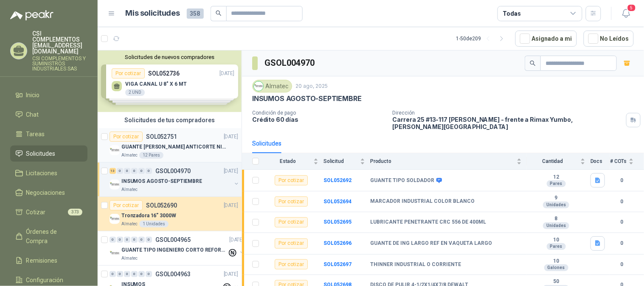  What do you see at coordinates (49, 192) in the screenshot?
I see `a: Negociaciones` at bounding box center [49, 192].